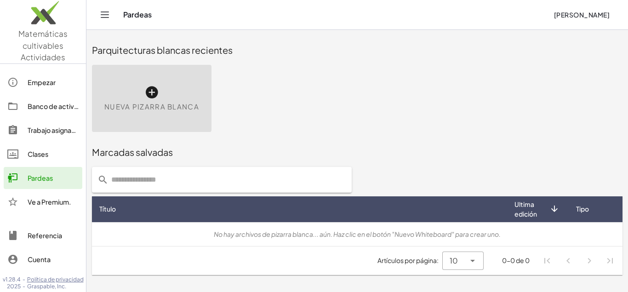 This screenshot has height=292, width=628. What do you see at coordinates (11, 280) in the screenshot?
I see `span: v1.28.4` at bounding box center [11, 280].